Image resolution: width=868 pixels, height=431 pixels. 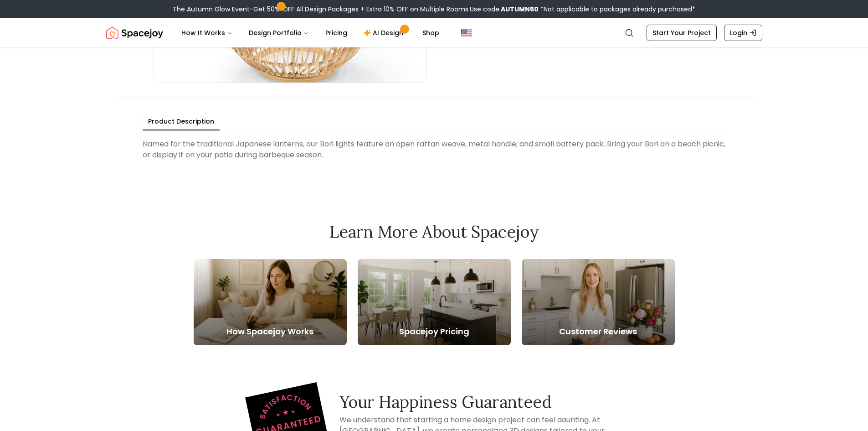 I want to click on a: Spacejoy, so click(x=134, y=33).